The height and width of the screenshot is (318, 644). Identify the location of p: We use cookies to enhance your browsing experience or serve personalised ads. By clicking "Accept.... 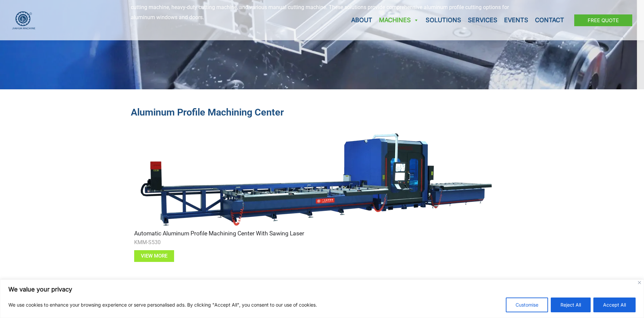
(163, 305).